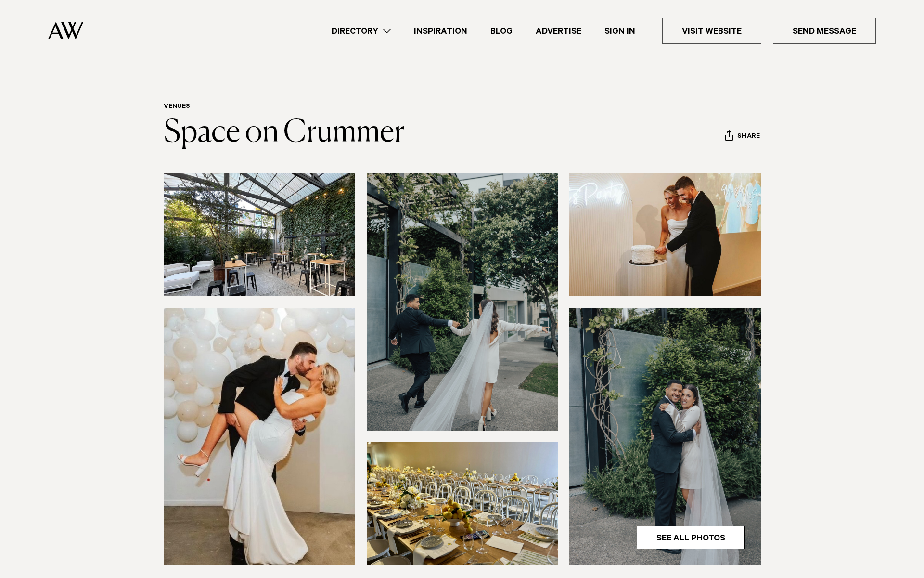 The width and height of the screenshot is (924, 578). What do you see at coordinates (361, 31) in the screenshot?
I see `a: Directory` at bounding box center [361, 31].